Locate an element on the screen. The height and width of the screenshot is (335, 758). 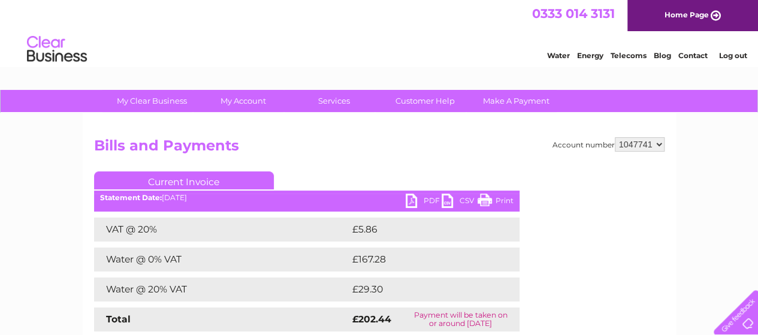
td: £167.28 is located at coordinates (423, 259).